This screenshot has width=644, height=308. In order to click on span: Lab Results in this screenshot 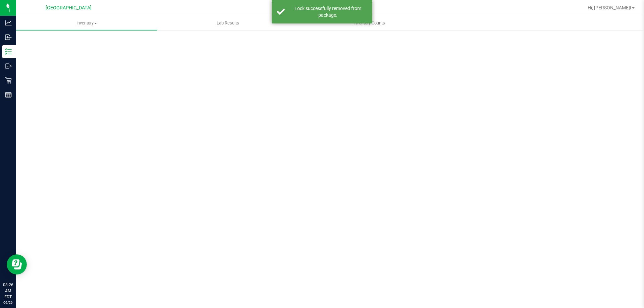, I will do `click(228, 23)`.